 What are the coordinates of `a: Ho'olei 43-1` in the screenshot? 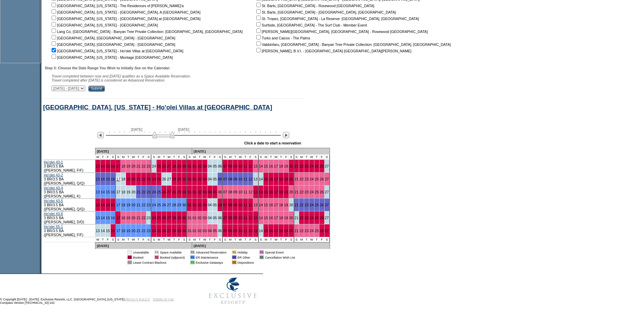 It's located at (53, 162).